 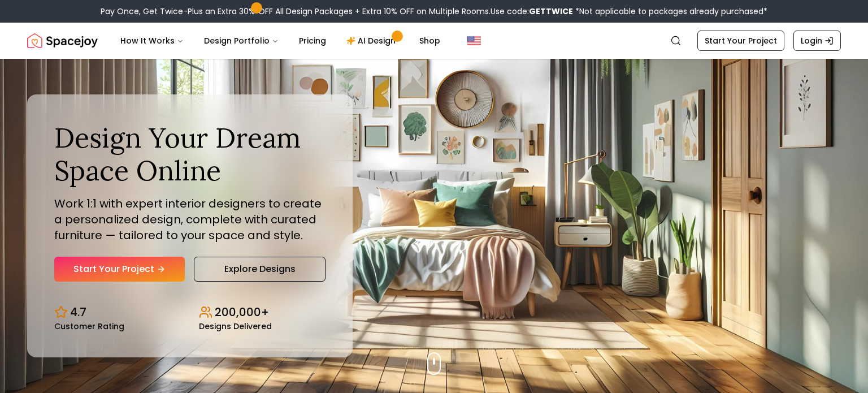 I want to click on button: How It Works, so click(x=152, y=41).